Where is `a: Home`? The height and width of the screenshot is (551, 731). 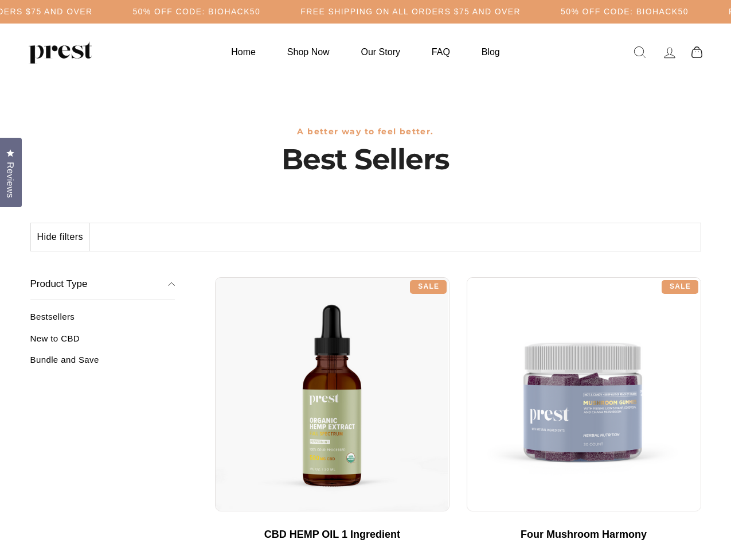
a: Home is located at coordinates (243, 52).